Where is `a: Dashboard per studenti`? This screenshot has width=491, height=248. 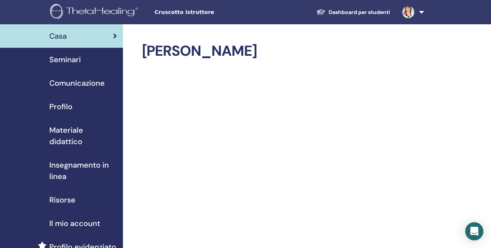
a: Dashboard per studenti is located at coordinates (354, 12).